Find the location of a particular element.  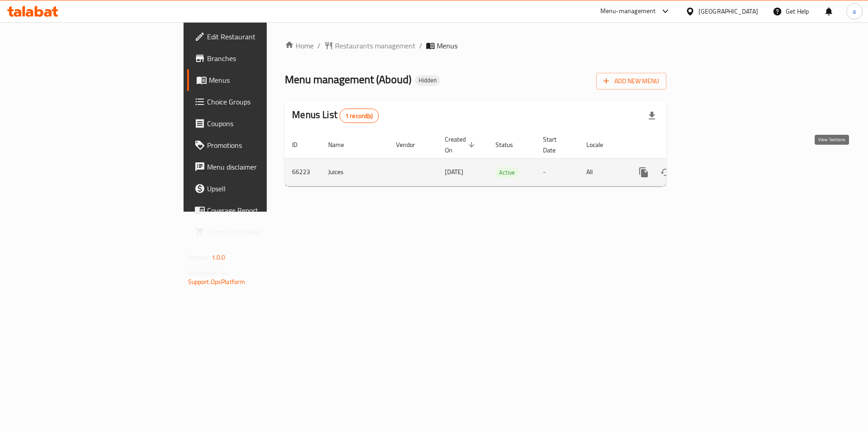

span: Active is located at coordinates (507, 172).